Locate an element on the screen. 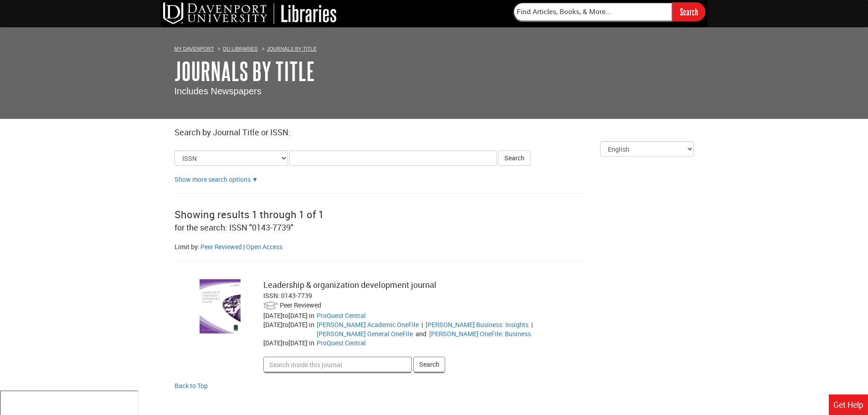  a: Go to Gale OneFile: Business is located at coordinates (480, 333).